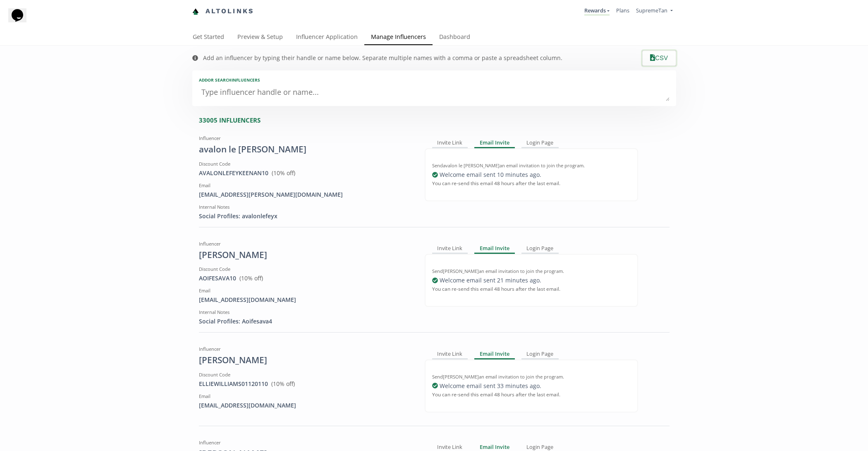 This screenshot has height=451, width=868. Describe the element at coordinates (623, 11) in the screenshot. I see `a: Plans` at that location.